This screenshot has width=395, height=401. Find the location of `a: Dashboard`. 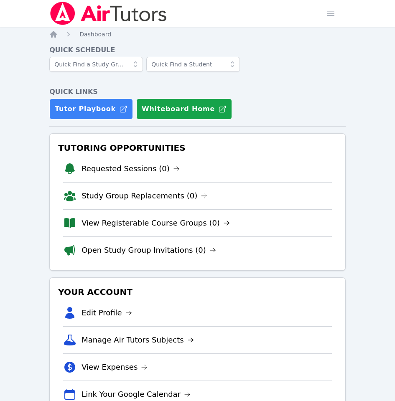

a: Dashboard is located at coordinates (95, 34).